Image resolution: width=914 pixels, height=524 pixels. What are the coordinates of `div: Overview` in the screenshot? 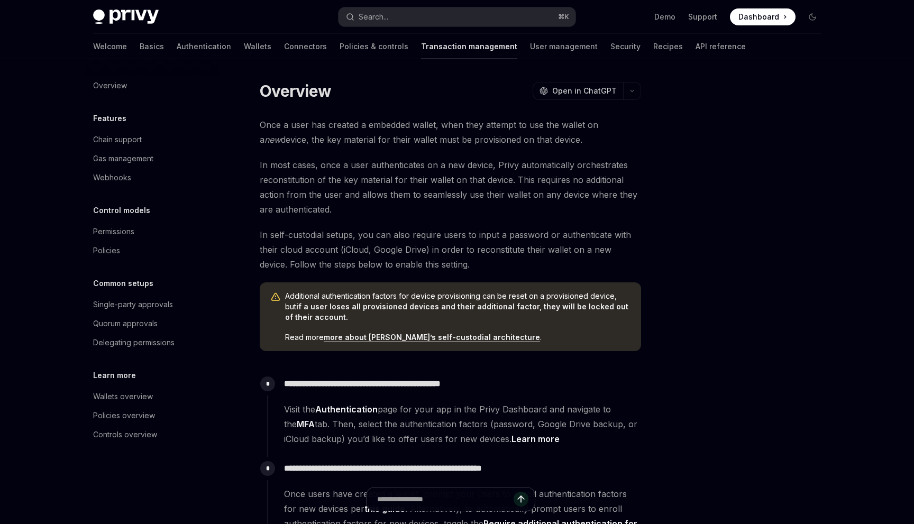 It's located at (110, 86).